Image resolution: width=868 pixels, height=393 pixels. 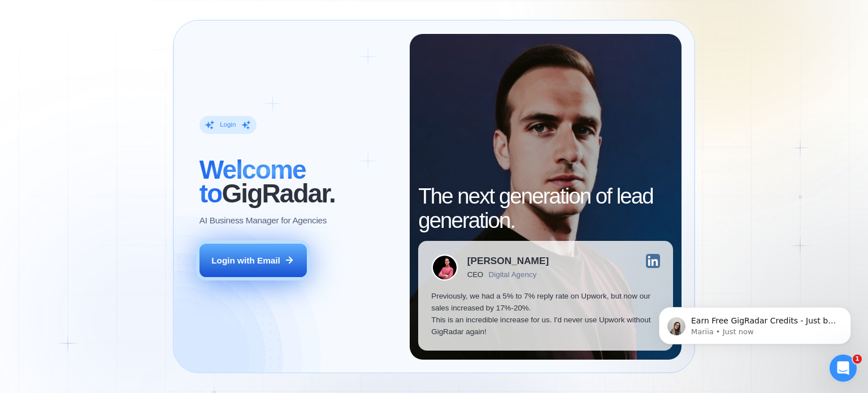 What do you see at coordinates (113, 43) in the screenshot?
I see `div: message notification from Mariia, Just now. Earn Free GigRadar Credits - Just by Sharing Your Sto...` at bounding box center [113, 43].